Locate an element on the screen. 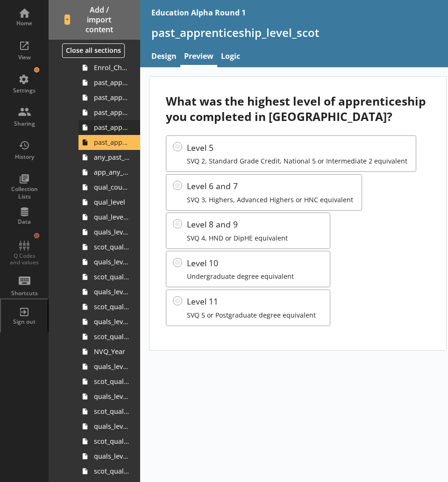 This screenshot has height=482, width=448. a: past_apprenticeship_country is located at coordinates (109, 112).